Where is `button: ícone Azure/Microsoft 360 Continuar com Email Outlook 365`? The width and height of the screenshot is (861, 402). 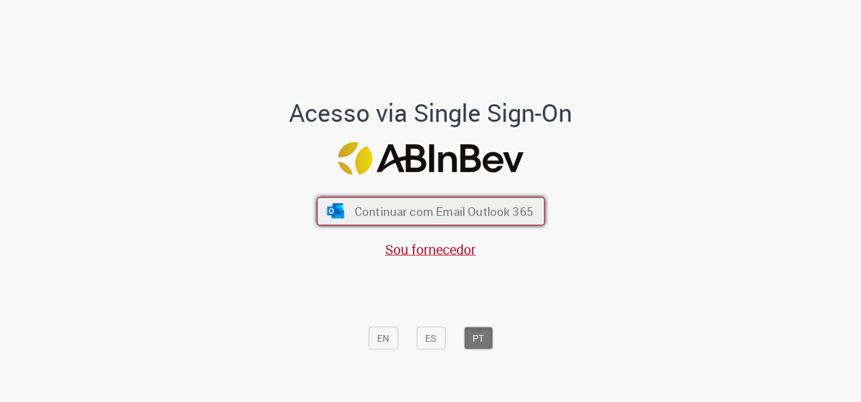 button: ícone Azure/Microsoft 360 Continuar com Email Outlook 365 is located at coordinates (430, 211).